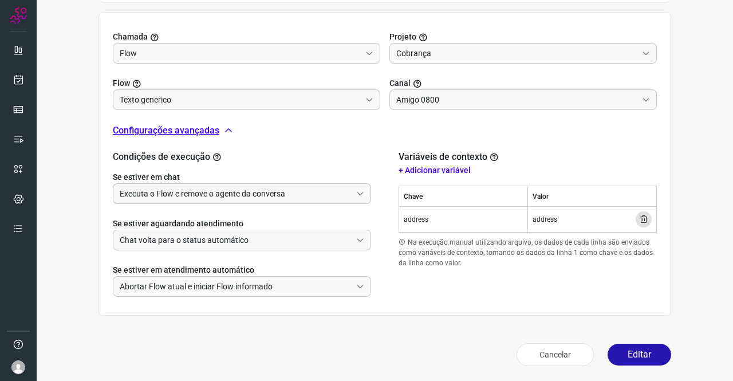 The height and width of the screenshot is (381, 733). Describe the element at coordinates (544, 219) in the screenshot. I see `span: address` at that location.